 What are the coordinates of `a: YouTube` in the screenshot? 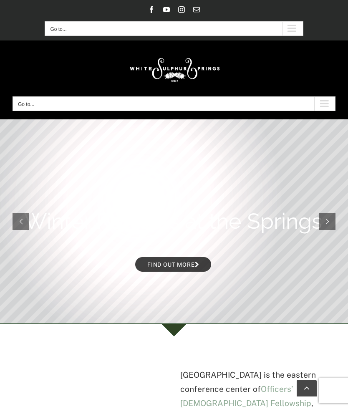 It's located at (167, 10).